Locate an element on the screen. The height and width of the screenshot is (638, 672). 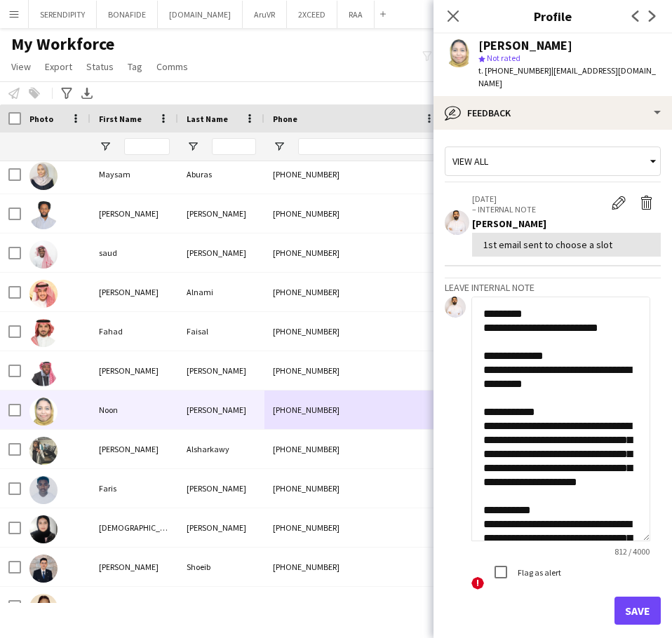
img: saud omar is located at coordinates (44, 255).